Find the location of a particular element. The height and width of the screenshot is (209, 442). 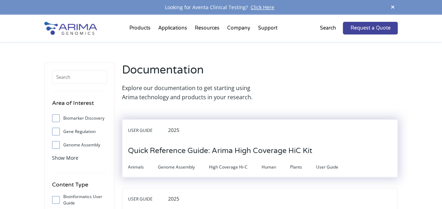

span: Plants is located at coordinates (303, 167).